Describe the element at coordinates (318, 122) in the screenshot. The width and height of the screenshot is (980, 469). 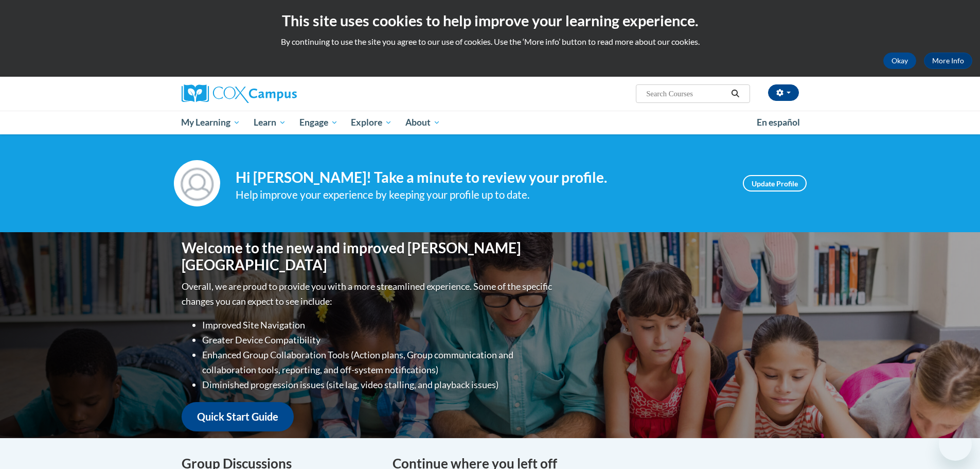
I see `a: Engage` at that location.